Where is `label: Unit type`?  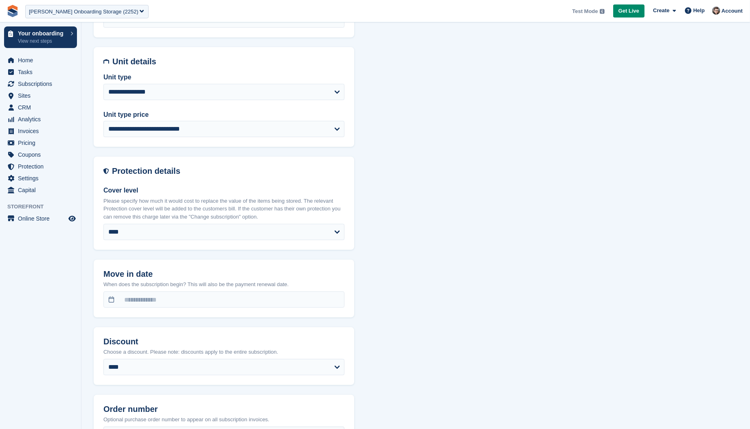
label: Unit type is located at coordinates (224, 77).